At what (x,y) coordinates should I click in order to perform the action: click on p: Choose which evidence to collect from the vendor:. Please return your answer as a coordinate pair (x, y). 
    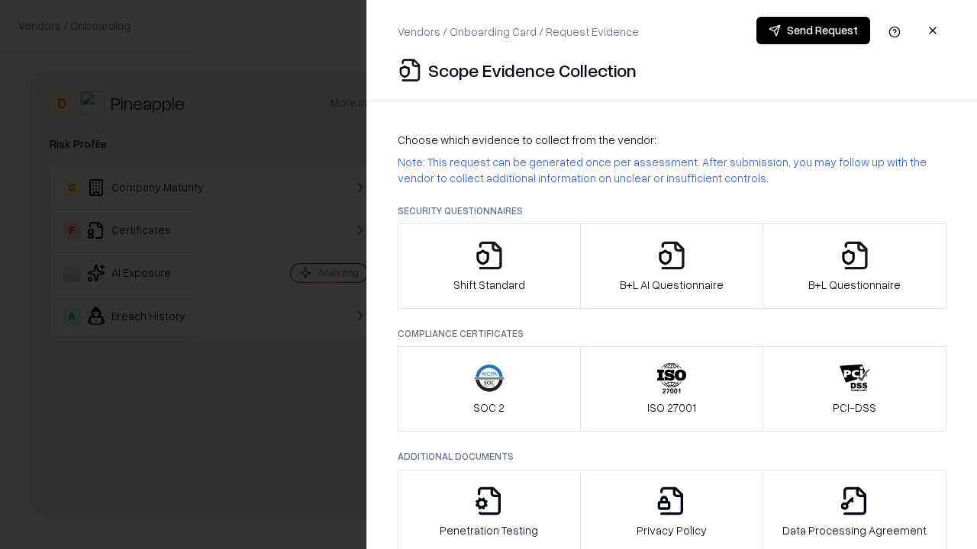
    Looking at the image, I should click on (671, 140).